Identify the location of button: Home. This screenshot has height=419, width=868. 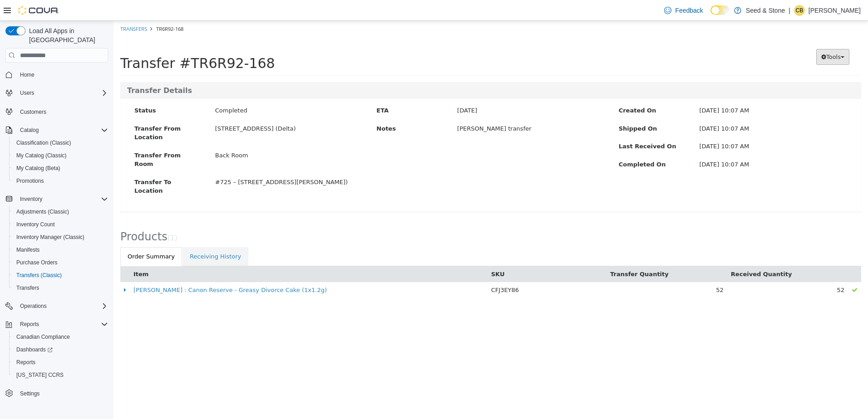
(57, 75).